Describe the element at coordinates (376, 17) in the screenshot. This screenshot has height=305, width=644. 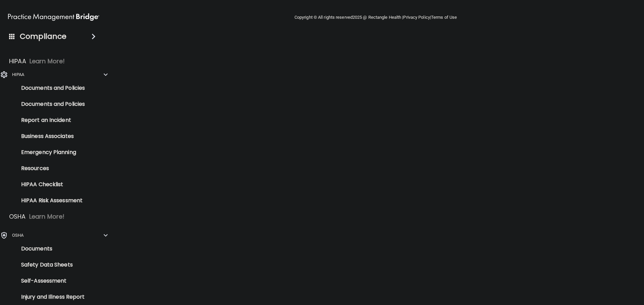
I see `div: Copyright © All rights reserved 2025 @ Rectangle Health | |` at that location.